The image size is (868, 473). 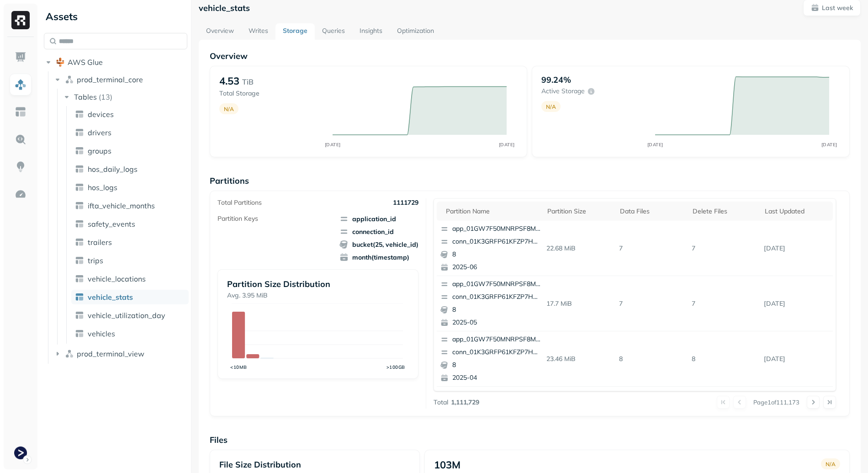 I want to click on p: 2025-04, so click(x=497, y=378).